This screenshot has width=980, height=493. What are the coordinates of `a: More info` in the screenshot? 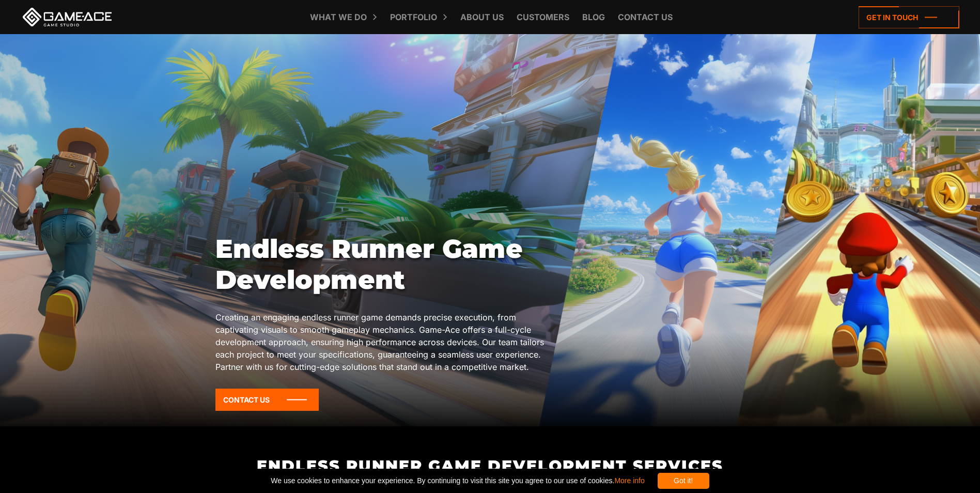 It's located at (629, 480).